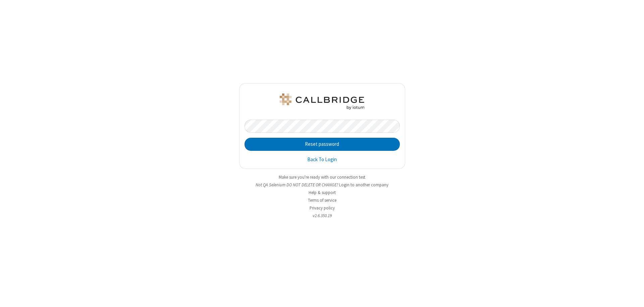 The image size is (644, 307). Describe the element at coordinates (322, 200) in the screenshot. I see `a: Terms of service` at that location.